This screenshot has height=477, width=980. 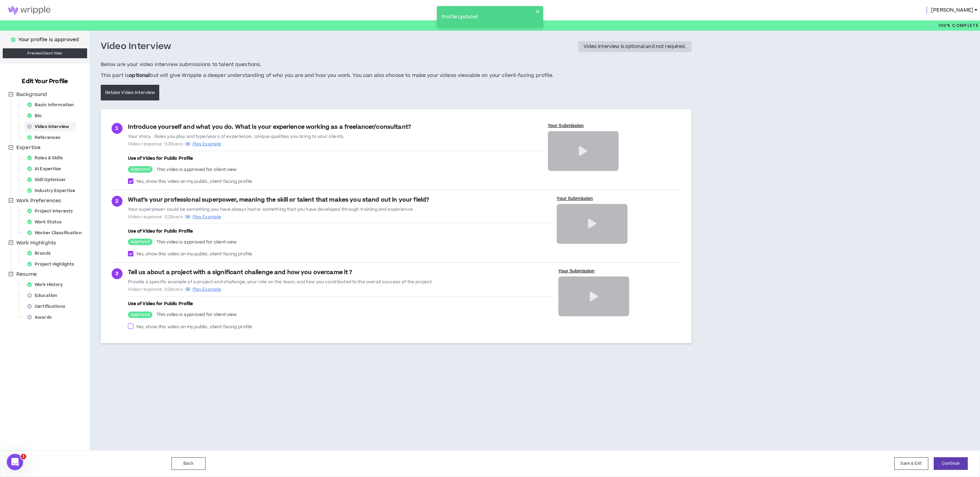 I want to click on div: Your story. . Roles you play and type/years of experience.. Unique qualities you bring to your cl..., so click(x=336, y=137).